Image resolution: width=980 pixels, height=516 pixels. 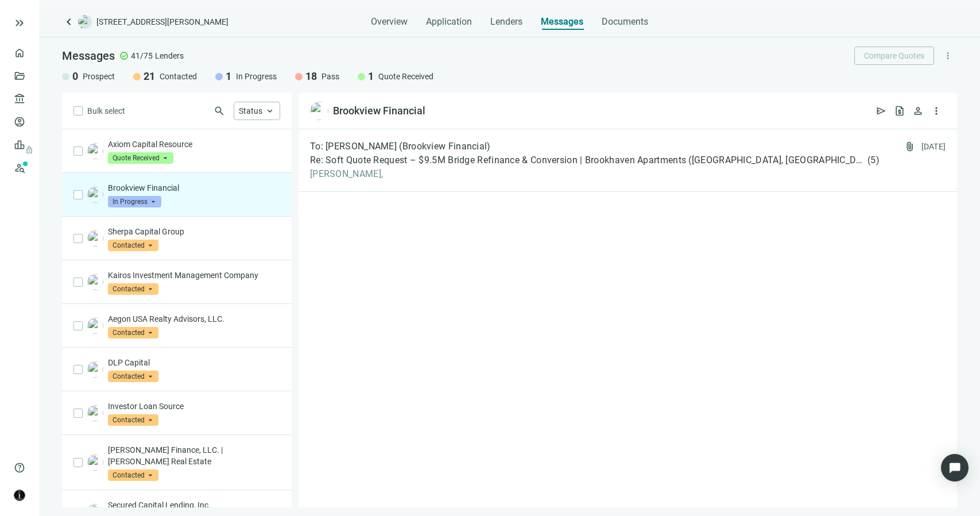 I want to click on img: 917acf5e-07f8-45b9-9335-2847a5d0b34d, so click(x=95, y=413).